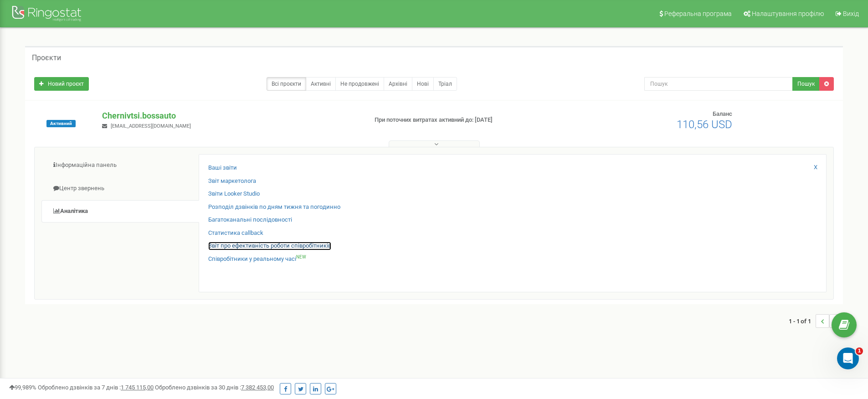  I want to click on a: Ваші звіти, so click(222, 168).